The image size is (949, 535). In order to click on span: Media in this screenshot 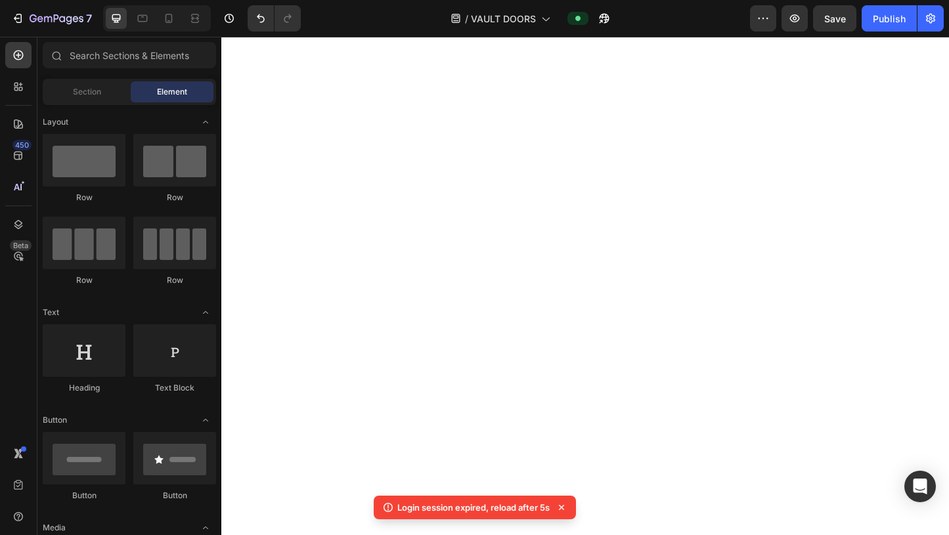, I will do `click(54, 528)`.